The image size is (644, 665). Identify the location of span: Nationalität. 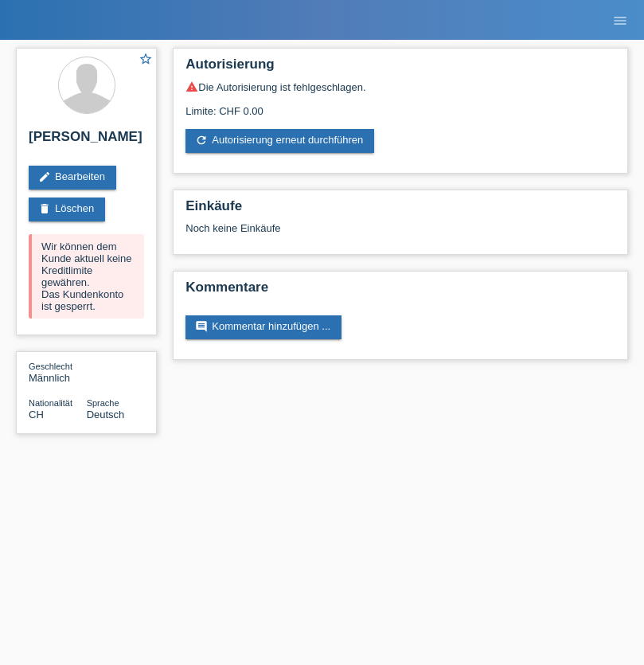
(50, 404).